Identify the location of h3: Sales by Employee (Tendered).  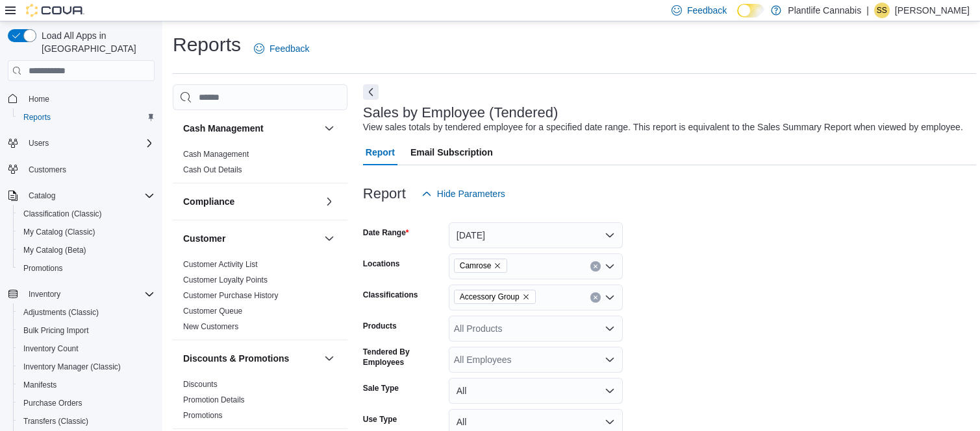
(460, 113).